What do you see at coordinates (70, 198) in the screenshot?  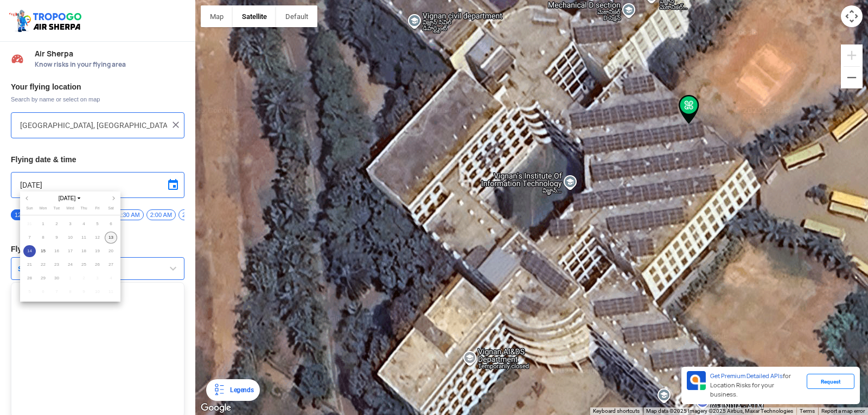 I see `button: Choose month and year` at bounding box center [70, 198].